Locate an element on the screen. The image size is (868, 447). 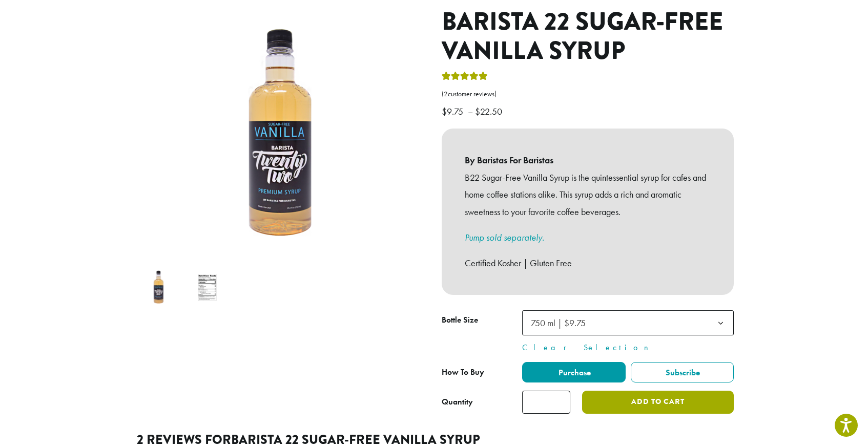
bdi: 9.75 is located at coordinates (454, 111).